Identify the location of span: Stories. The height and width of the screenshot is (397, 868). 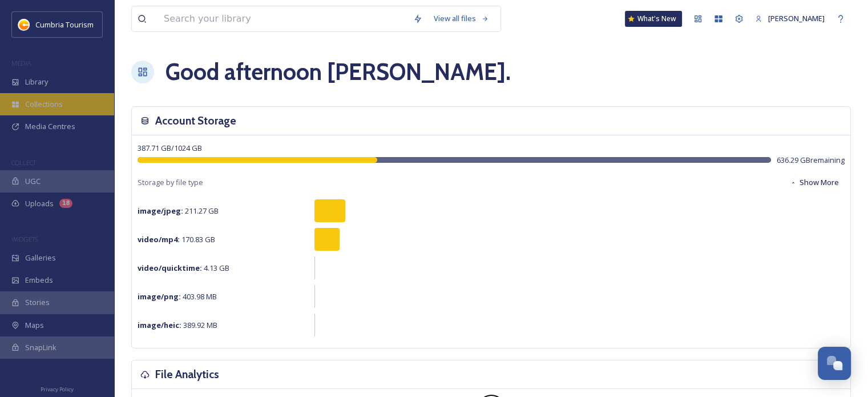
(37, 302).